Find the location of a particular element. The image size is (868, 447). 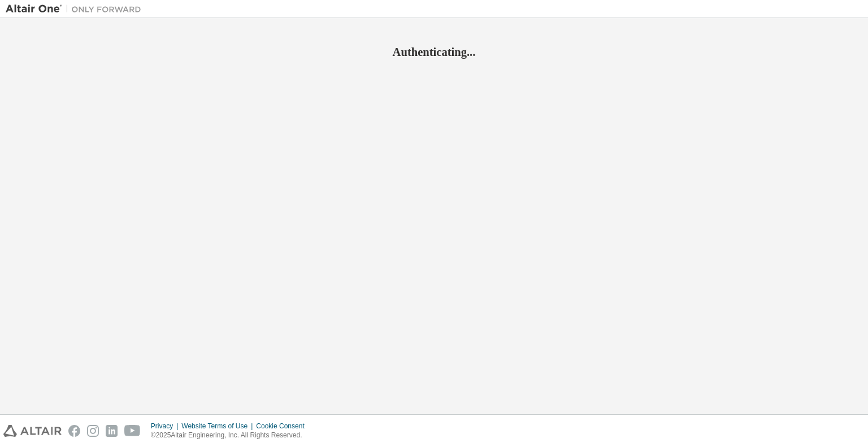

img: Altair One is located at coordinates (76, 9).